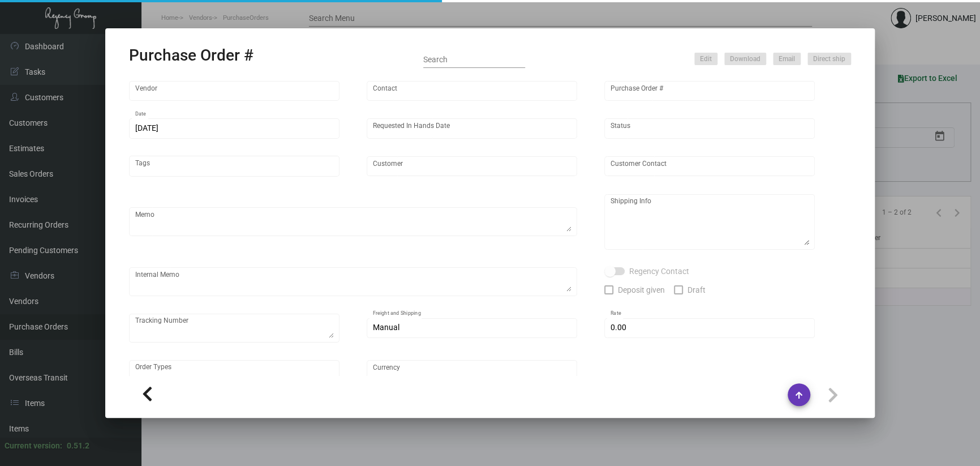  What do you see at coordinates (659, 271) in the screenshot?
I see `span: Regency Contact` at bounding box center [659, 271].